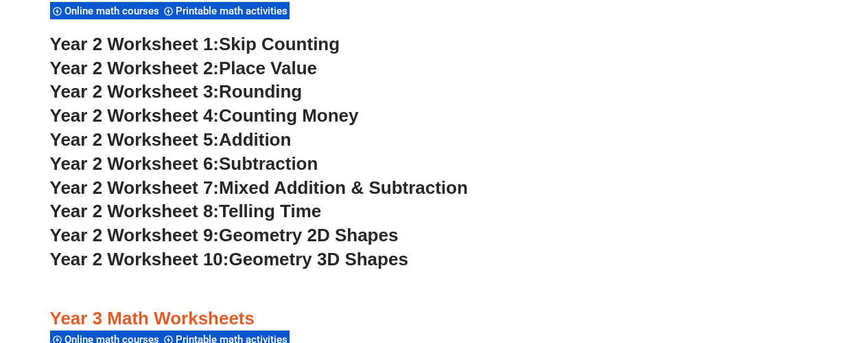  Describe the element at coordinates (105, 10) in the screenshot. I see `div: Online math courses` at that location.